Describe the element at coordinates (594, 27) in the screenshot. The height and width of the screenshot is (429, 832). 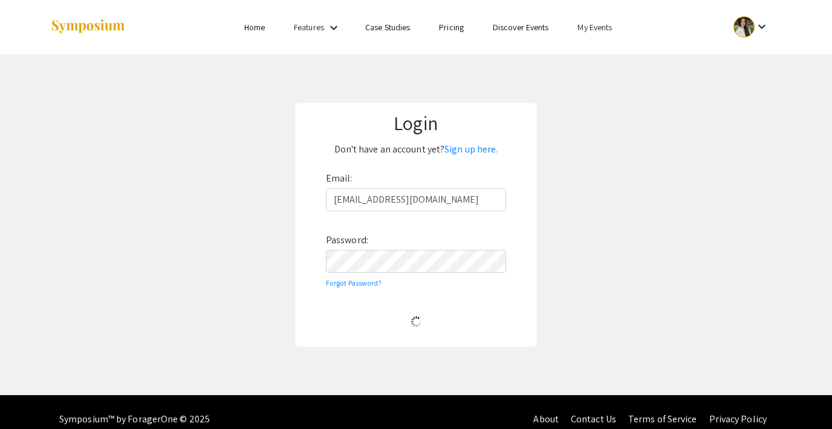
I see `a: My Events` at that location.